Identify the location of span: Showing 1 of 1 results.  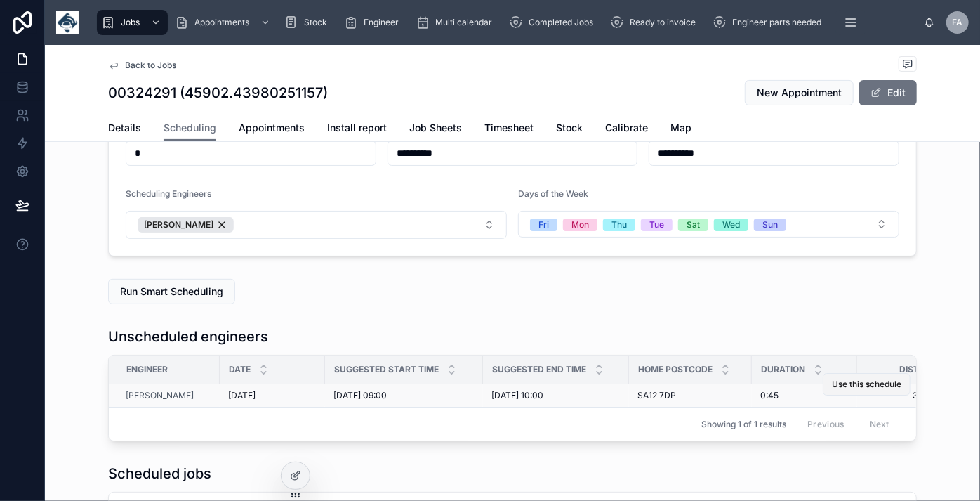
(743, 424).